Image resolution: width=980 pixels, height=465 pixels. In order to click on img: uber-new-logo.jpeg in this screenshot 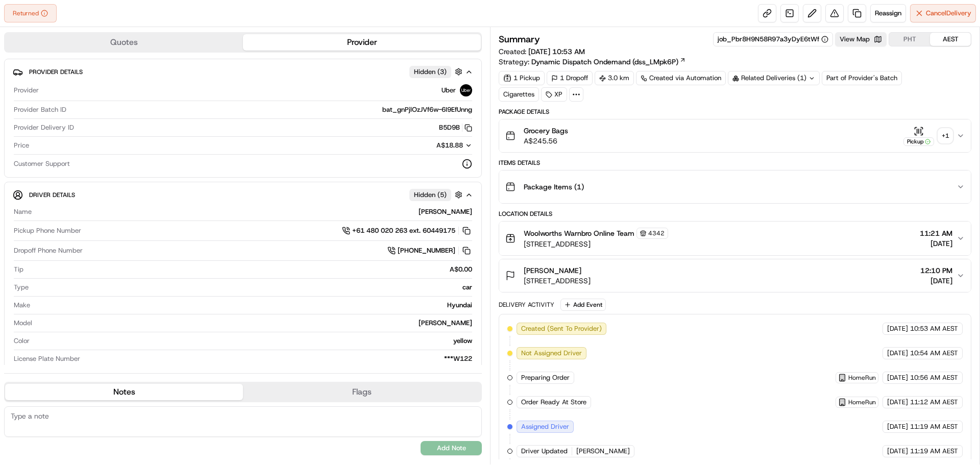, I will do `click(466, 90)`.